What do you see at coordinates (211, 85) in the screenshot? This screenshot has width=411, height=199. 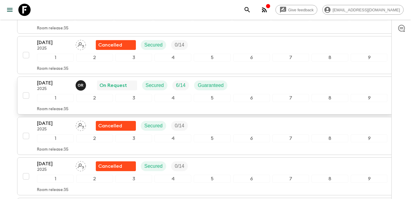 I see `p: Guaranteed` at bounding box center [211, 85].